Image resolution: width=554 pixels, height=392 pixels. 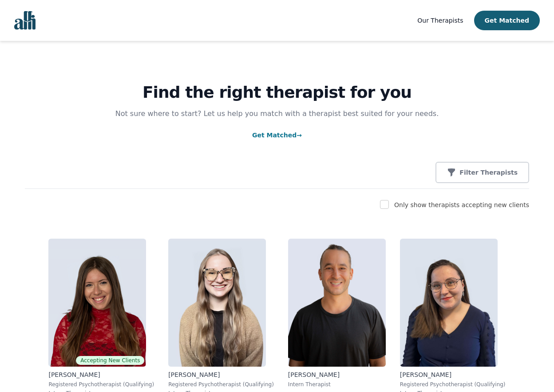 What do you see at coordinates (337, 303) in the screenshot?
I see `img: Kavon_Banejad` at bounding box center [337, 303].